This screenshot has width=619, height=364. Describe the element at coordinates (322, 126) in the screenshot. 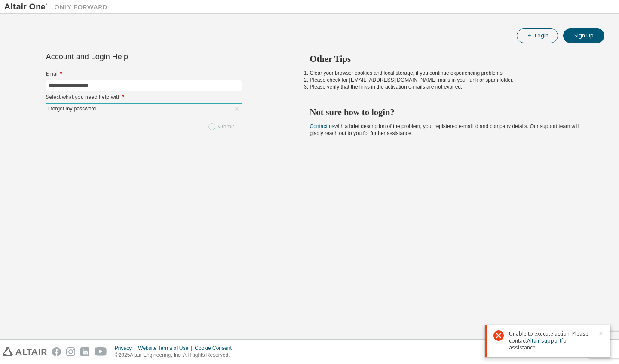

I see `a: Contact us` at that location.